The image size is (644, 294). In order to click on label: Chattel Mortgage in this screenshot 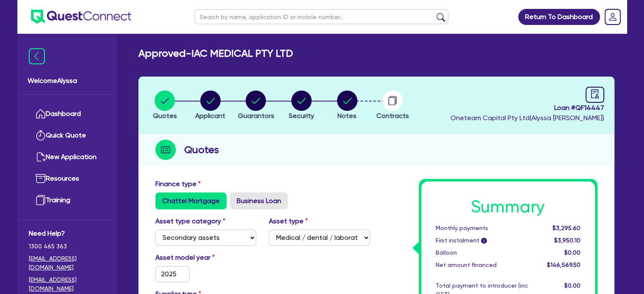, I will do `click(191, 201)`.